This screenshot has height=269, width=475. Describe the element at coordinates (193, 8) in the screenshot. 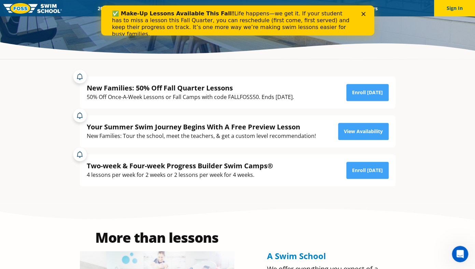

I see `a: Swim Path® Program` at that location.